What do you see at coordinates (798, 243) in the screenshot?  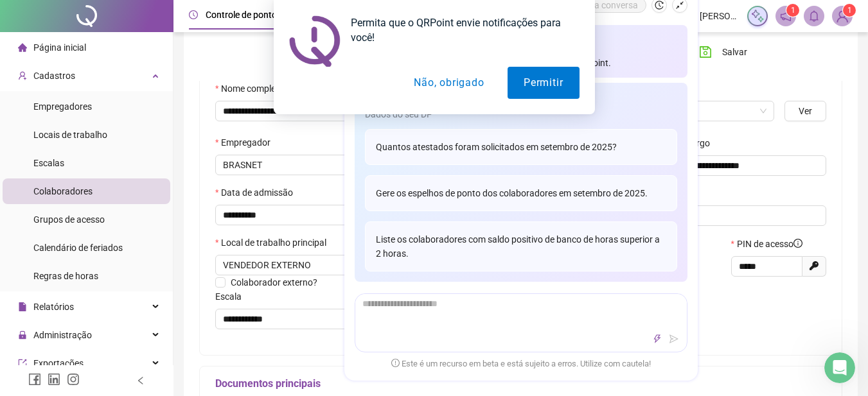 I see `span: info-circle` at bounding box center [798, 243].